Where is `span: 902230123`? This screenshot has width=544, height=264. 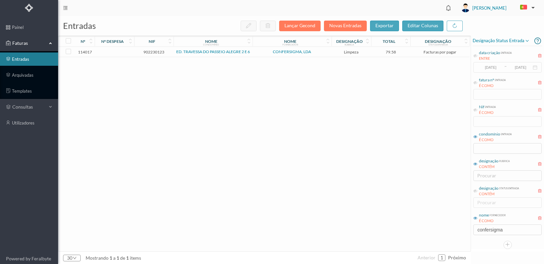 span: 902230123 is located at coordinates (154, 52).